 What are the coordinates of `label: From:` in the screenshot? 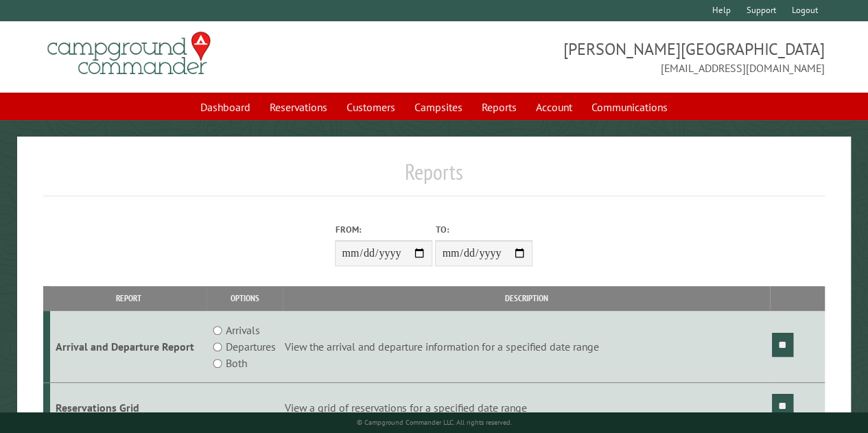 It's located at (384, 229).